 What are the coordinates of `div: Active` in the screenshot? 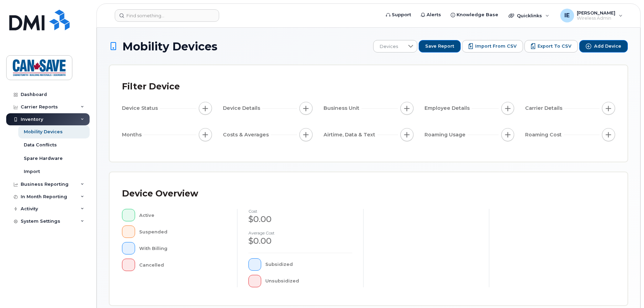 It's located at (182, 215).